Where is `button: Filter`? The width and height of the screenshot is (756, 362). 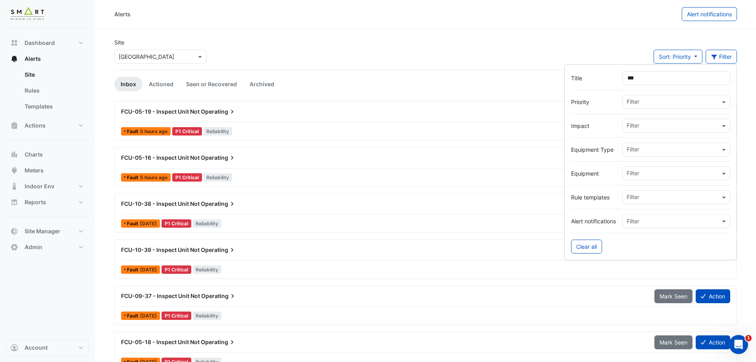
button: Filter is located at coordinates (722, 56).